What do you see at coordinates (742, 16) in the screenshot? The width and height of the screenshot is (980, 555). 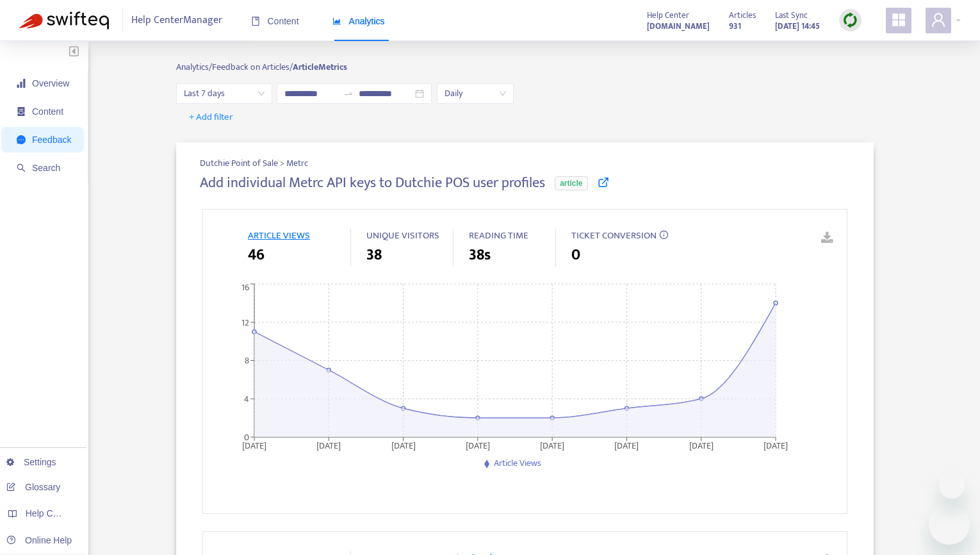 I see `span: Articles` at bounding box center [742, 16].